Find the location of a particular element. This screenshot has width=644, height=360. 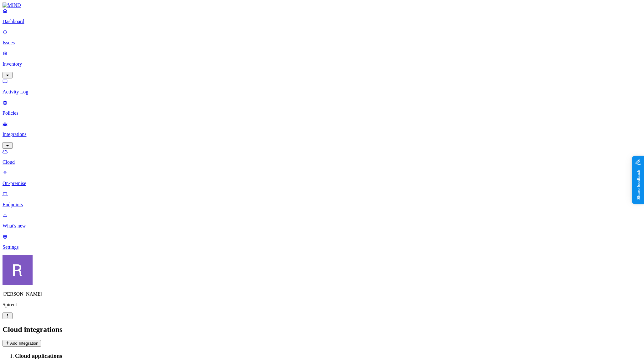

p: Issues is located at coordinates (322, 43).